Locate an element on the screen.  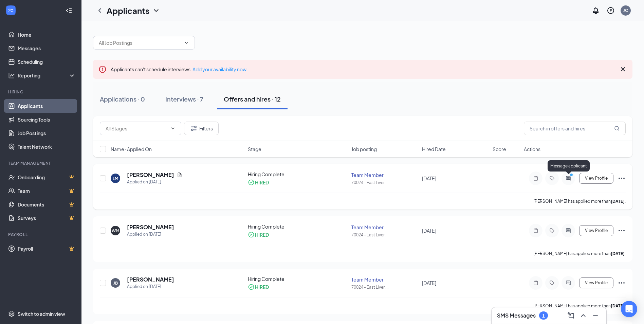
span: Name · Applied On is located at coordinates (131, 149).